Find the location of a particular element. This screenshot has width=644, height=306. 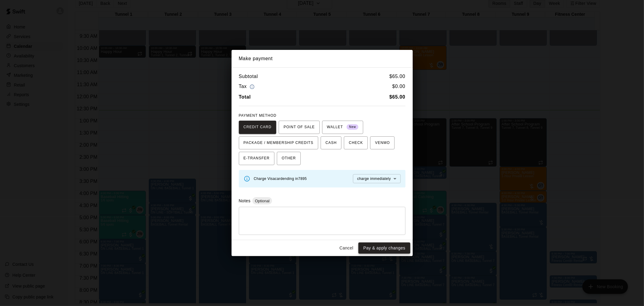

button: Pay & apply changes is located at coordinates (384, 248).